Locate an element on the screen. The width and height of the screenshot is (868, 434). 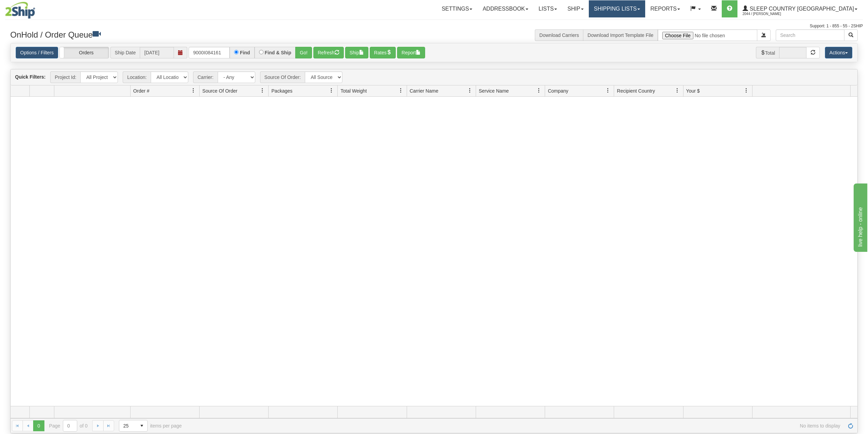
a: Ship is located at coordinates (575, 9).